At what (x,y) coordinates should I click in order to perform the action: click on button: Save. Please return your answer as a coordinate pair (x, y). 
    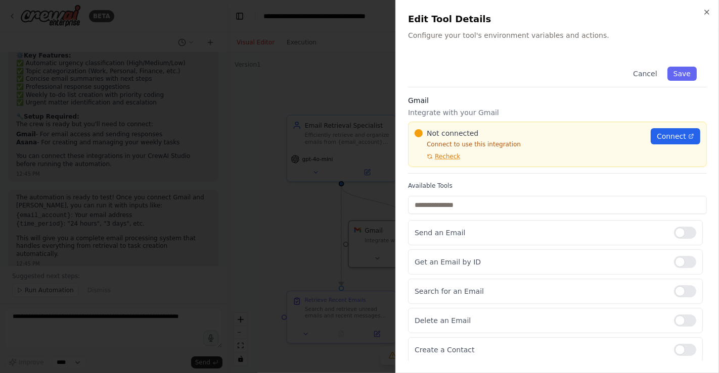
    Looking at the image, I should click on (682, 74).